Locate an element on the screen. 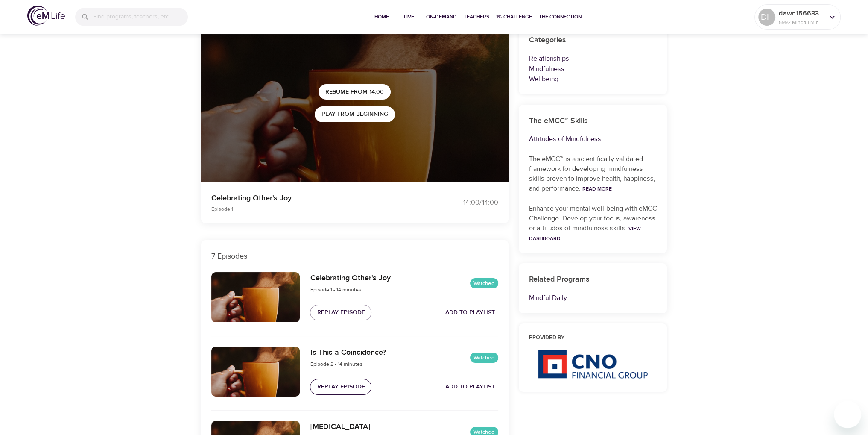 This screenshot has height=435, width=868. p: dawn1566335086 is located at coordinates (801, 13).